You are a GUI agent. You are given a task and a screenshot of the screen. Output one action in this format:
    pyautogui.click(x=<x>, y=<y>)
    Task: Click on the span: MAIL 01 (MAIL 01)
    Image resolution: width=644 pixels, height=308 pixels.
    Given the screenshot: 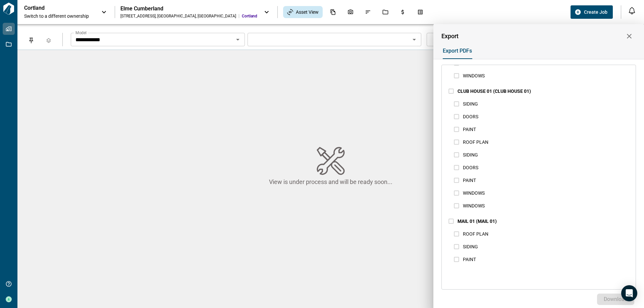 What is the action you would take?
    pyautogui.click(x=477, y=221)
    